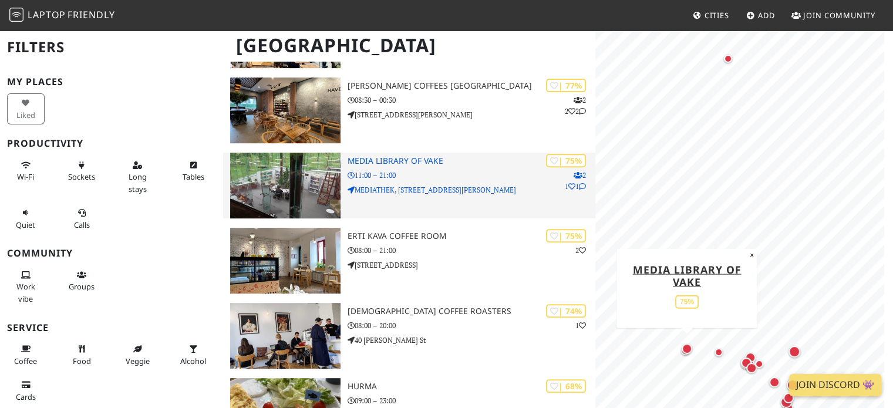 This screenshot has height=408, width=893. What do you see at coordinates (112, 253) in the screenshot?
I see `h3: Community` at bounding box center [112, 253].